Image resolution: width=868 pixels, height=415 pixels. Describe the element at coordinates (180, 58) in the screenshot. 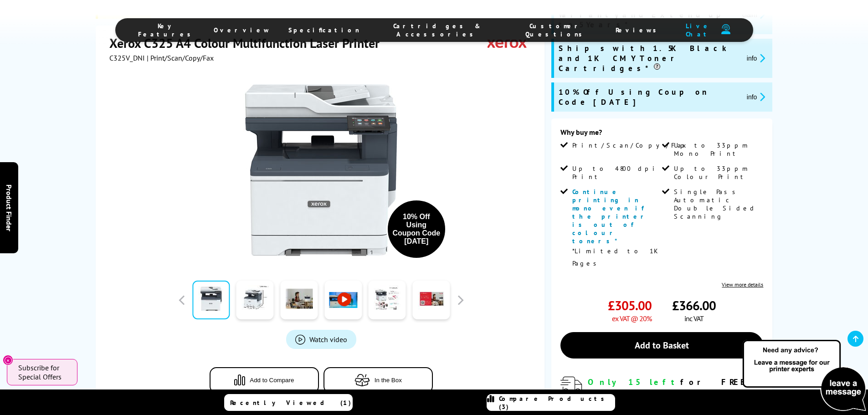

I see `span: | Print/Scan/Copy/Fax` at that location.